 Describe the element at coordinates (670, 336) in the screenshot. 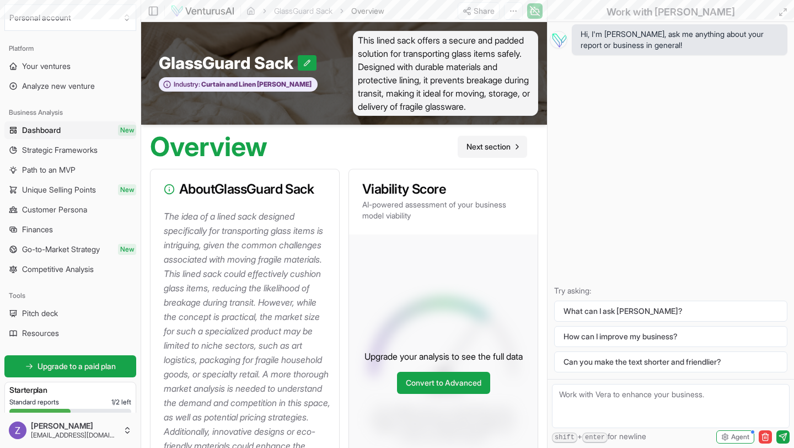

I see `button: How can I improve my business?` at that location.